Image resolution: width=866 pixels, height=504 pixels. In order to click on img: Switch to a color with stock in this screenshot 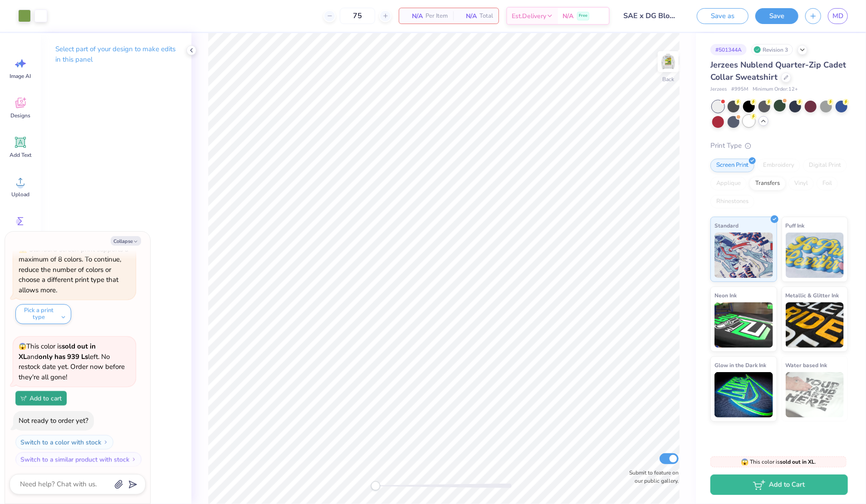, I will do `click(106, 443)`.